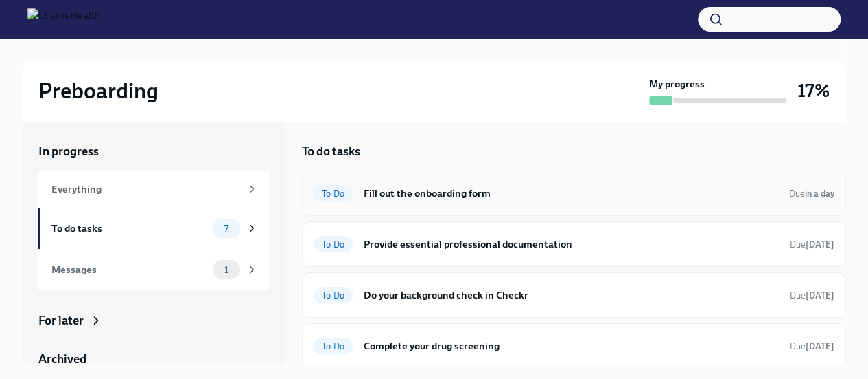  I want to click on h6: Provide essential professional documentation, so click(571, 244).